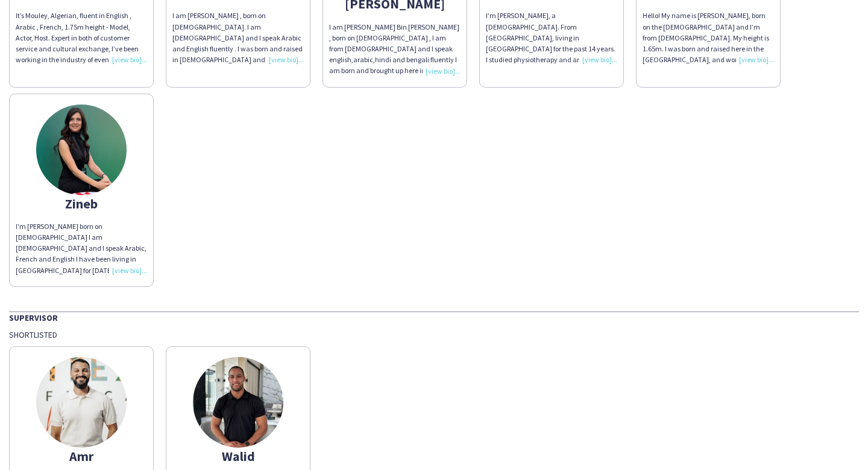  Describe the element at coordinates (81, 150) in the screenshot. I see `img: thumb-8fa862a2-4ba6-4d8c-b812-4ab7bb08ac6d.jpg` at that location.